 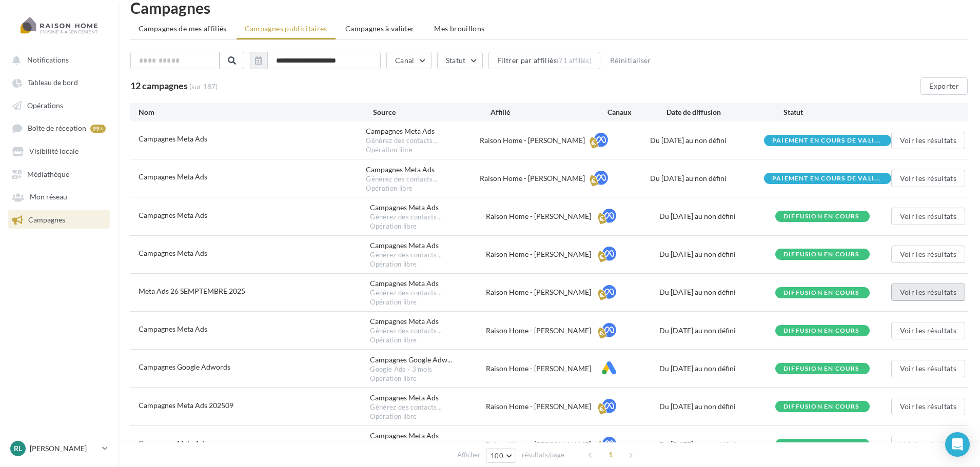 What do you see at coordinates (725, 112) in the screenshot?
I see `div: Date de diffusion` at bounding box center [725, 112].